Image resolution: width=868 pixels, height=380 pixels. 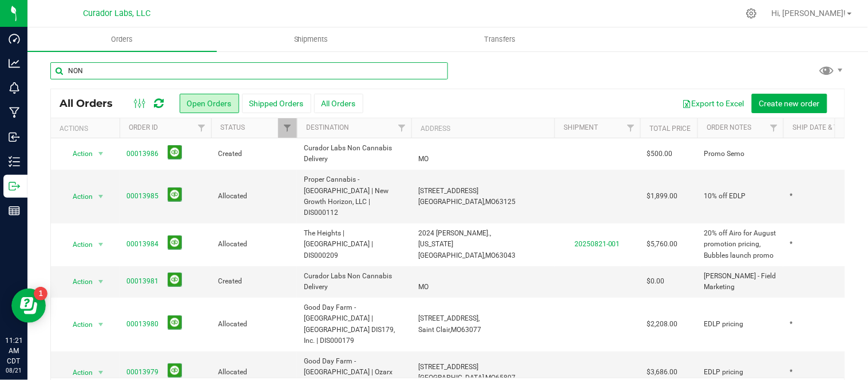 What do you see at coordinates (142, 244) in the screenshot?
I see `a: 00013984` at bounding box center [142, 244].